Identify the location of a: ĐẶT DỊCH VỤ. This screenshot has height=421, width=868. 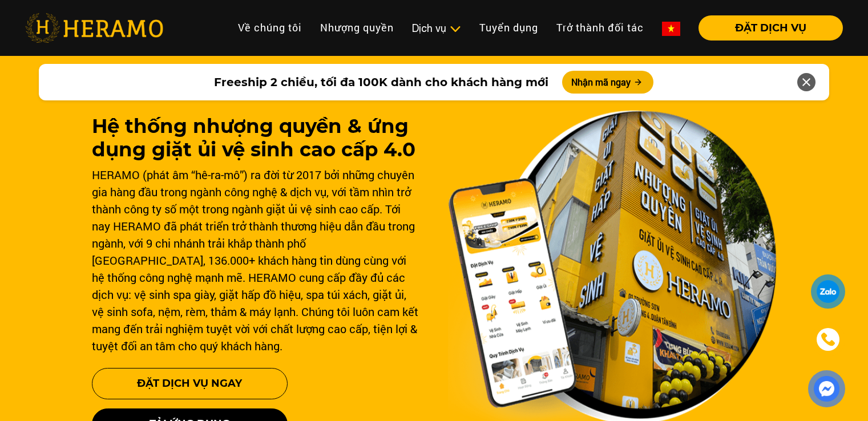
(766, 28).